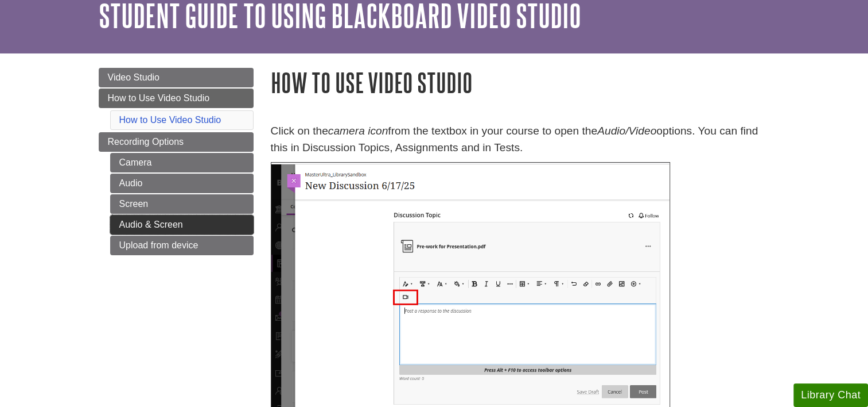  I want to click on div: Guide Page Menu, so click(176, 161).